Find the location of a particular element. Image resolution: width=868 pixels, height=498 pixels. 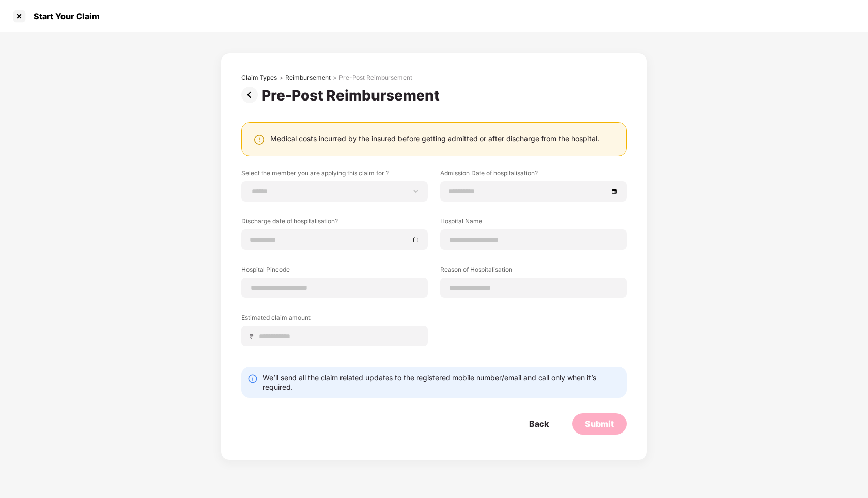

div: Reimbursement is located at coordinates (308, 77).